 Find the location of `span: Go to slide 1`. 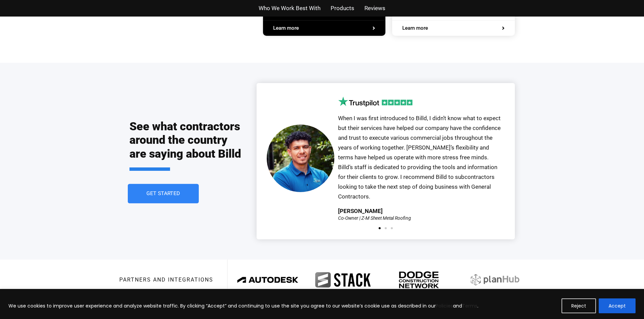

span: Go to slide 1 is located at coordinates (380, 228).